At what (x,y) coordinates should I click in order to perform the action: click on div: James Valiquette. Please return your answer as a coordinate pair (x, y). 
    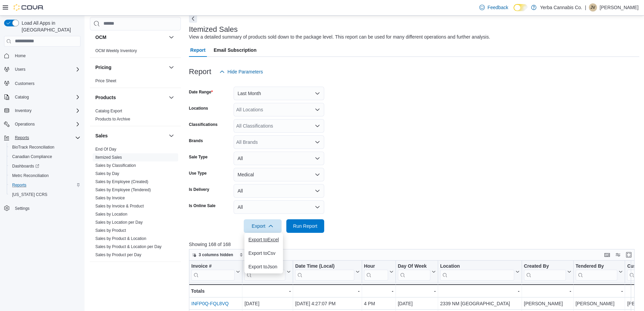
    Looking at the image, I should click on (593, 8).